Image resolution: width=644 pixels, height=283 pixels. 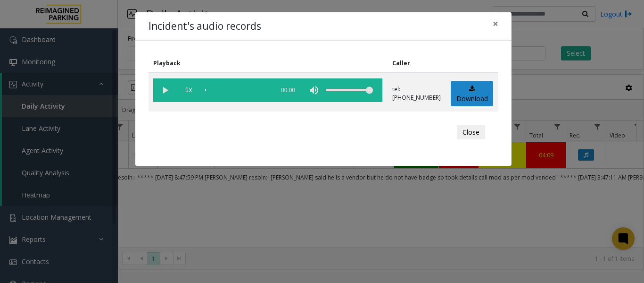 What do you see at coordinates (349, 90) in the screenshot?
I see `div: volume level` at bounding box center [349, 90].